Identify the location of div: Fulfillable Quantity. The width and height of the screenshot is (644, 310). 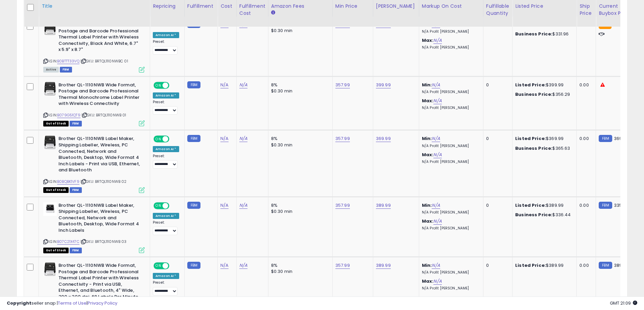
(497, 10).